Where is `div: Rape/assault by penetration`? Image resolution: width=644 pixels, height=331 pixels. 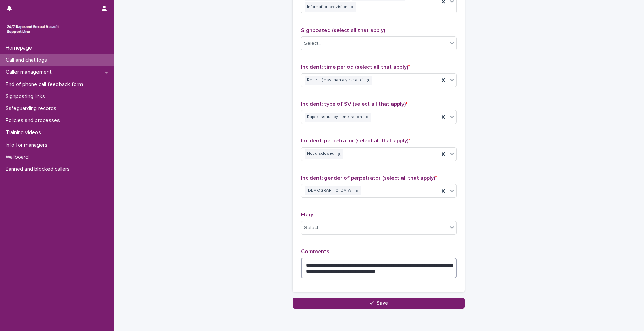
div: Rape/assault by penetration is located at coordinates (334, 117).